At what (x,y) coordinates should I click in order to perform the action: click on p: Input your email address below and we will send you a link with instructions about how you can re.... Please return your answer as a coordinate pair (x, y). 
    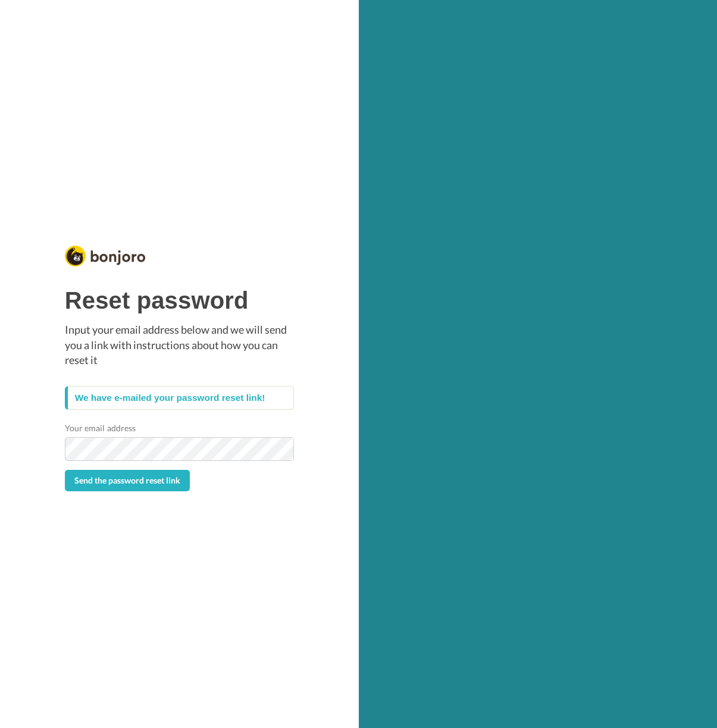
    Looking at the image, I should click on (179, 345).